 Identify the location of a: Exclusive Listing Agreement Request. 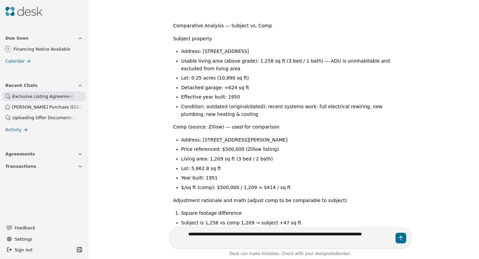
(44, 96).